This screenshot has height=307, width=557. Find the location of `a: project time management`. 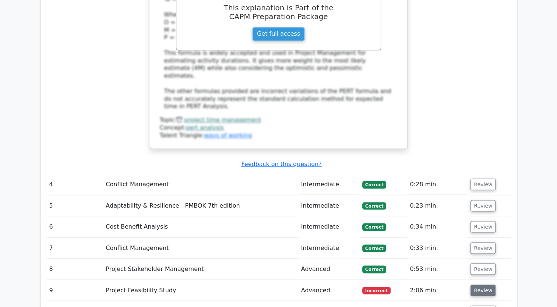

a: project time management is located at coordinates (222, 120).